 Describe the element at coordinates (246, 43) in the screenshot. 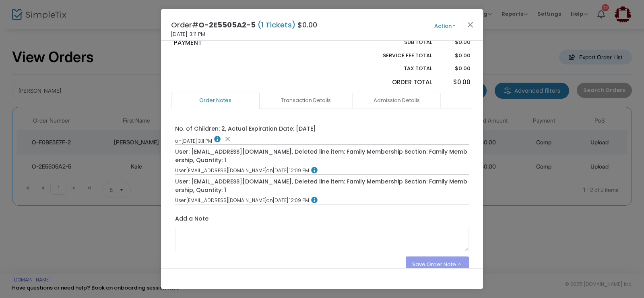

I see `p: PAYMENT` at that location.